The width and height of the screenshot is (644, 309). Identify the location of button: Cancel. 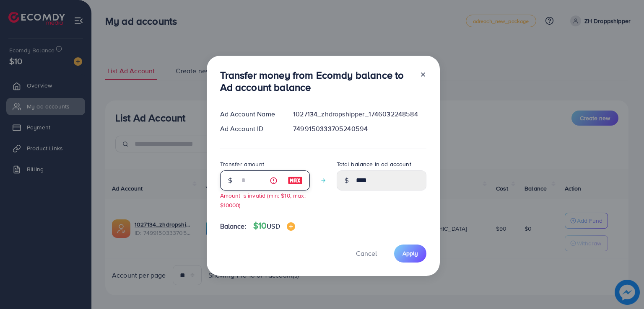
(367, 254).